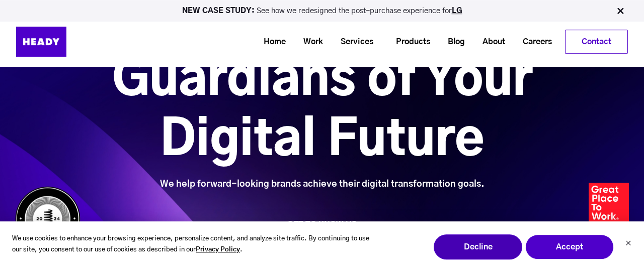 The width and height of the screenshot is (644, 268). I want to click on a: About, so click(490, 42).